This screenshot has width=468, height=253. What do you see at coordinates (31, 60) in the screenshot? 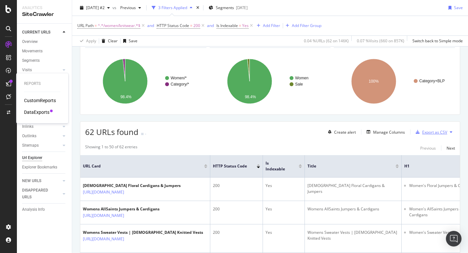
I see `div: Segments` at bounding box center [31, 60].